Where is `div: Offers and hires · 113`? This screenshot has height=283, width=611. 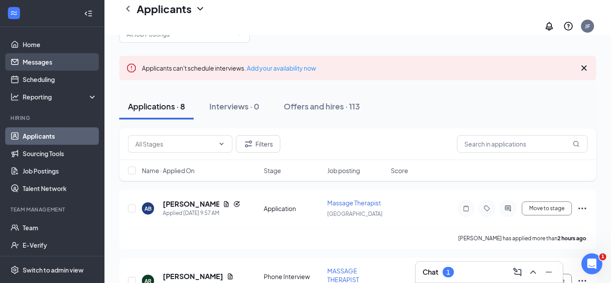
div: Offers and hires · 113 is located at coordinates (322, 106).